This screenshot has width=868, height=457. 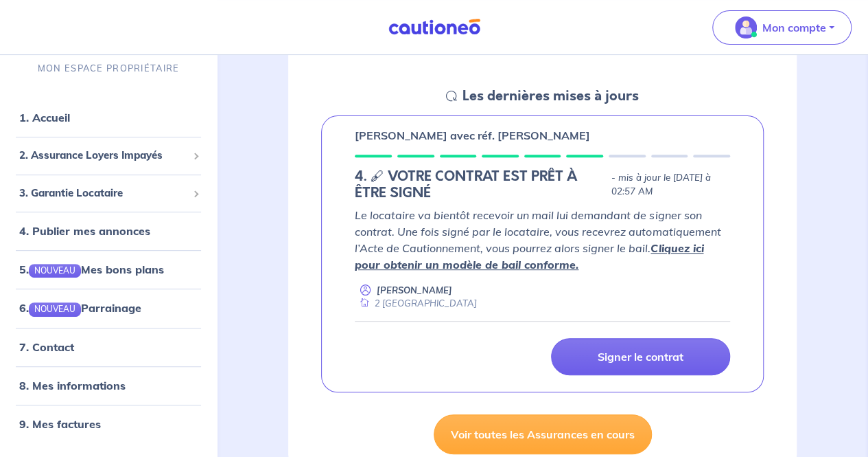 I want to click on h5: 4. 🖋 VOTRE CONTRAT EST PRÊT À ÊTRE SIGNÉ, so click(x=479, y=185).